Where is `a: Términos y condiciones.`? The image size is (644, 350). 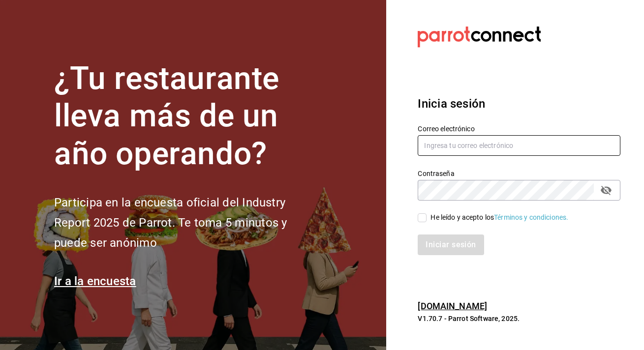 a: Términos y condiciones. is located at coordinates (531, 218).